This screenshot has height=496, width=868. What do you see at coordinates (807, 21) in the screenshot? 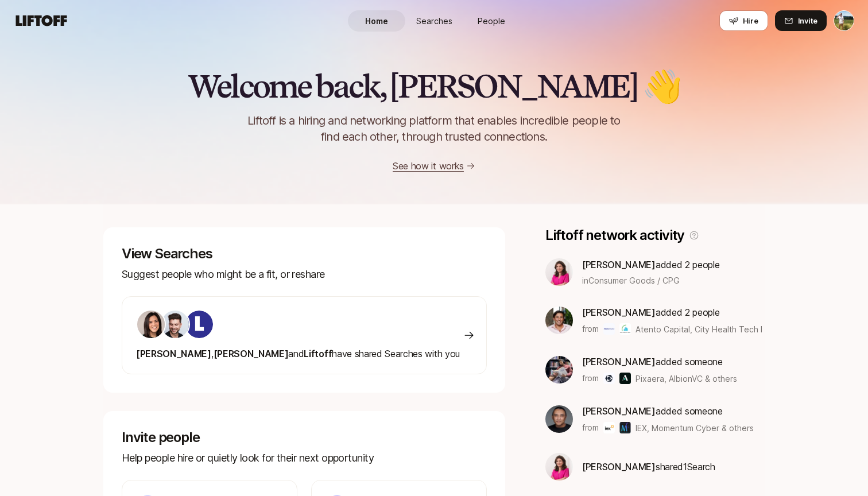
I see `span: Invite` at bounding box center [807, 21].